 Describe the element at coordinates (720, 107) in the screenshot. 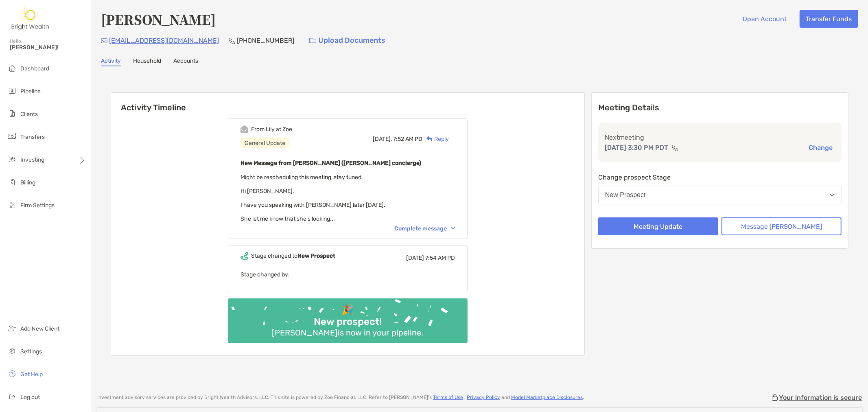

I see `p: Meeting Details` at that location.